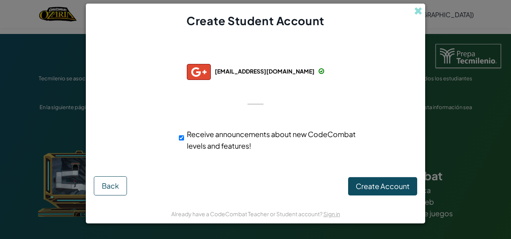 The height and width of the screenshot is (239, 511). What do you see at coordinates (271, 140) in the screenshot?
I see `span: Receive announcements about new CodeCombat levels and features!` at bounding box center [271, 140].